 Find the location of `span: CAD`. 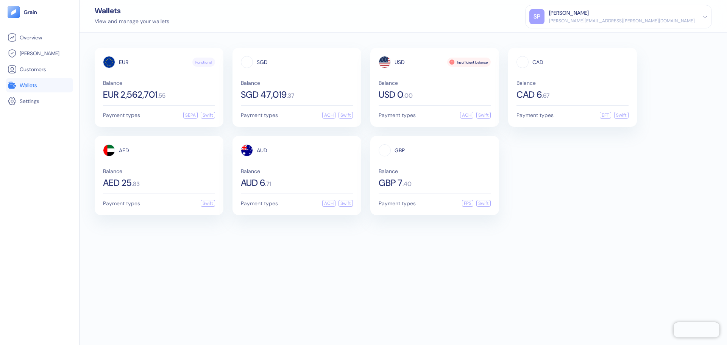

span: CAD is located at coordinates (538, 62).